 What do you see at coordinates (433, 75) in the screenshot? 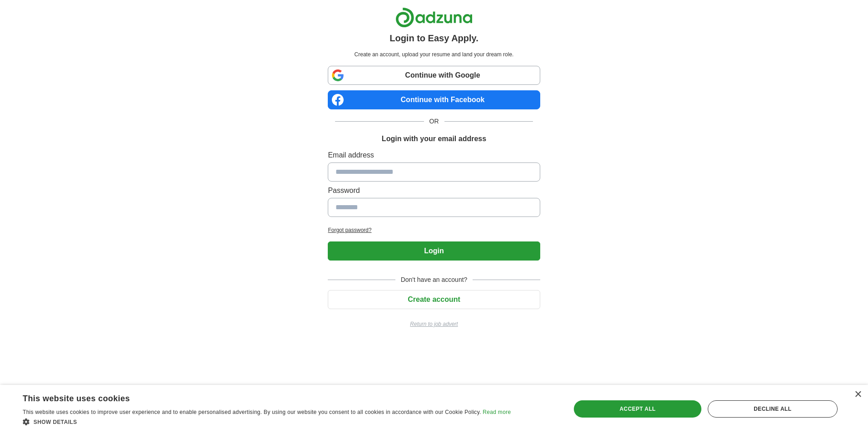
I see `a: Continue with Google` at bounding box center [433, 75].